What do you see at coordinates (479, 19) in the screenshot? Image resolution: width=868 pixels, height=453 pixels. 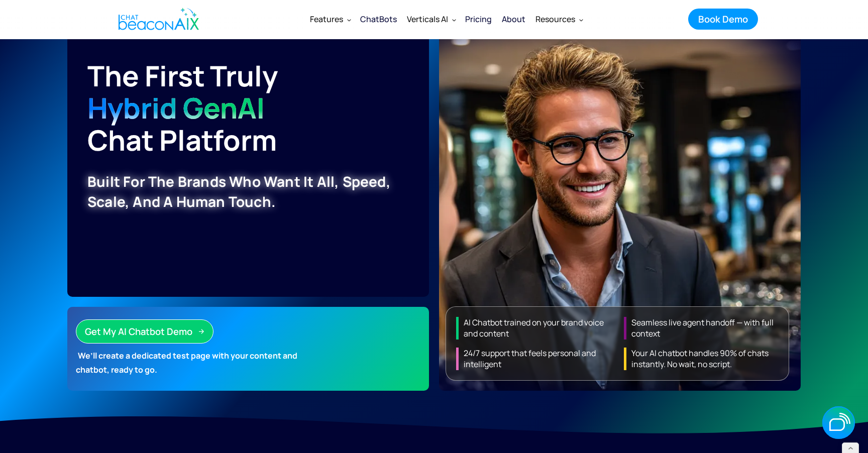 I see `div: Pricing` at bounding box center [479, 19].